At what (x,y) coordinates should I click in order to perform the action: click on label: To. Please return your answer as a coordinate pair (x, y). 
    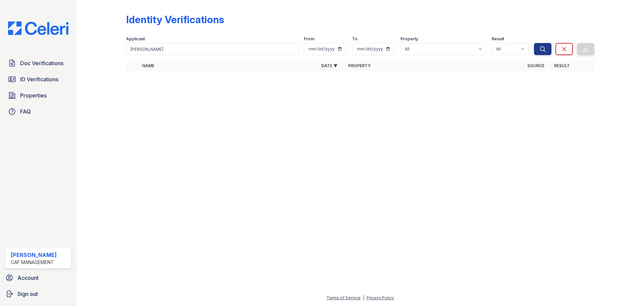
    Looking at the image, I should click on (355, 39).